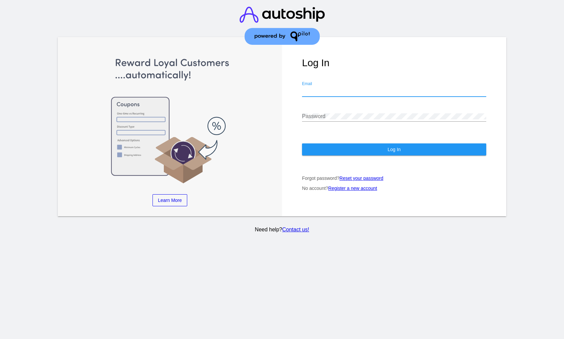 The height and width of the screenshot is (339, 564). What do you see at coordinates (170, 200) in the screenshot?
I see `a: Learn More` at bounding box center [170, 200].